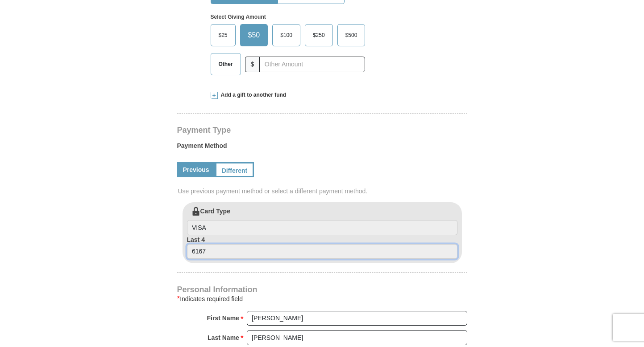 The width and height of the screenshot is (644, 347). Describe the element at coordinates (322, 130) in the screenshot. I see `h4: Payment Type` at that location.